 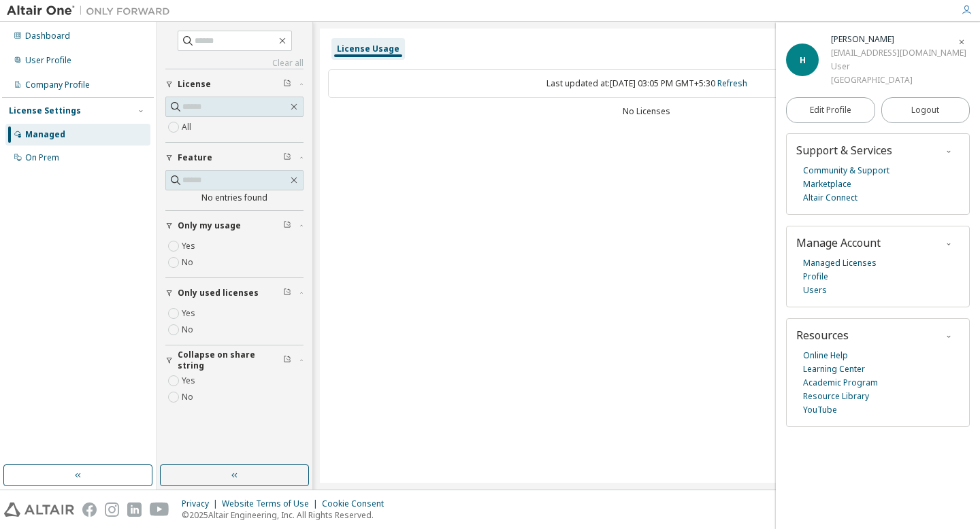 I want to click on span: Support & Services, so click(x=844, y=150).